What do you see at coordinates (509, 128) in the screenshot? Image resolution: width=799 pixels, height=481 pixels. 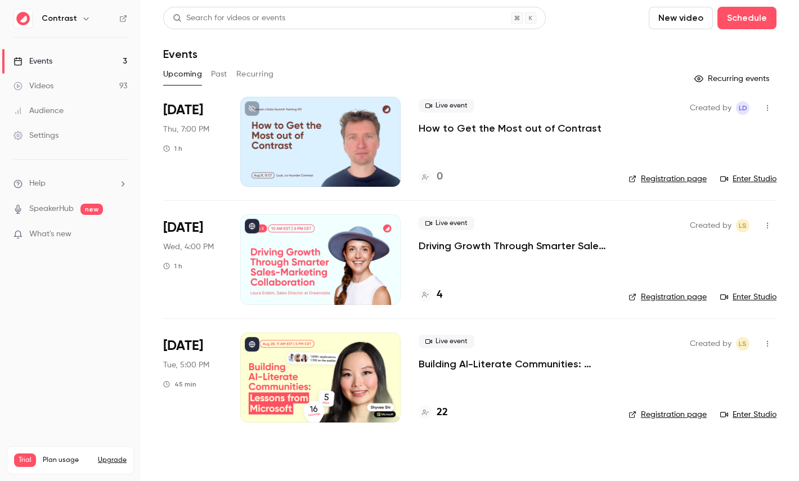 I see `a: How to Get the Most out of Contrast` at bounding box center [509, 128].